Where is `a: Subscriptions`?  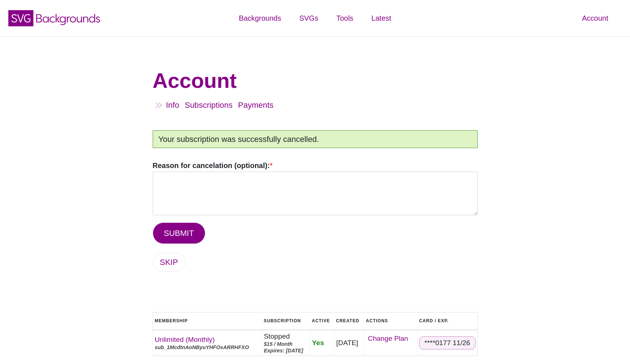 a: Subscriptions is located at coordinates (208, 105).